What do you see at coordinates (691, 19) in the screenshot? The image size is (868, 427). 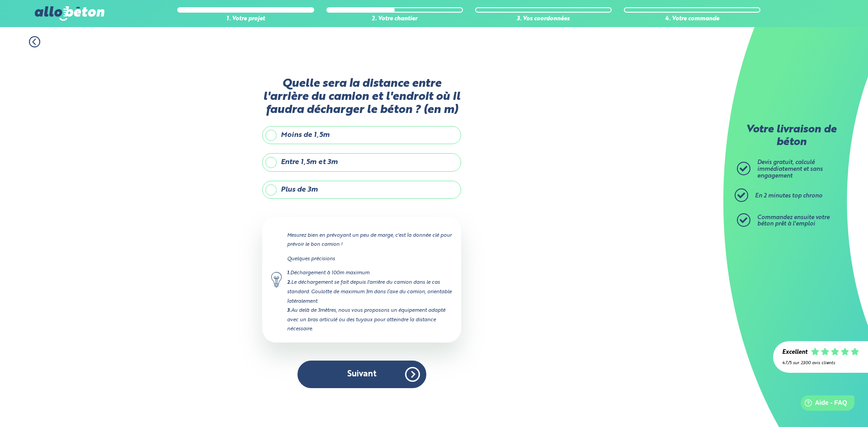 I see `div: 4. Votre commande` at bounding box center [691, 19].